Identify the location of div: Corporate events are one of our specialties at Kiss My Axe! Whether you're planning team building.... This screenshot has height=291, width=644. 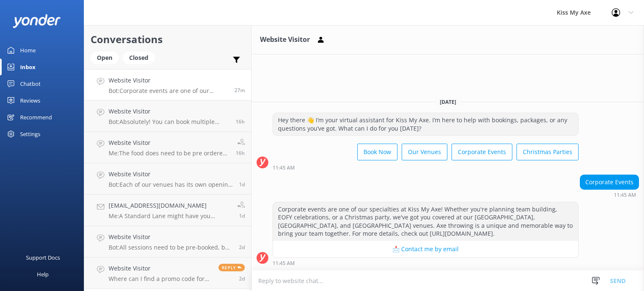
(426, 221).